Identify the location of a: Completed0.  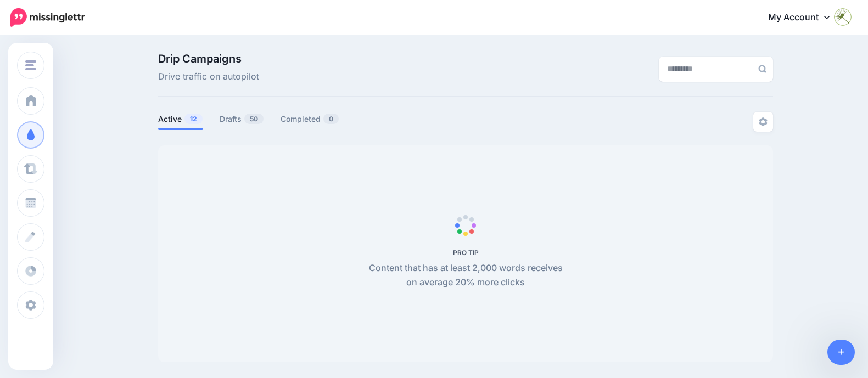
(309, 119).